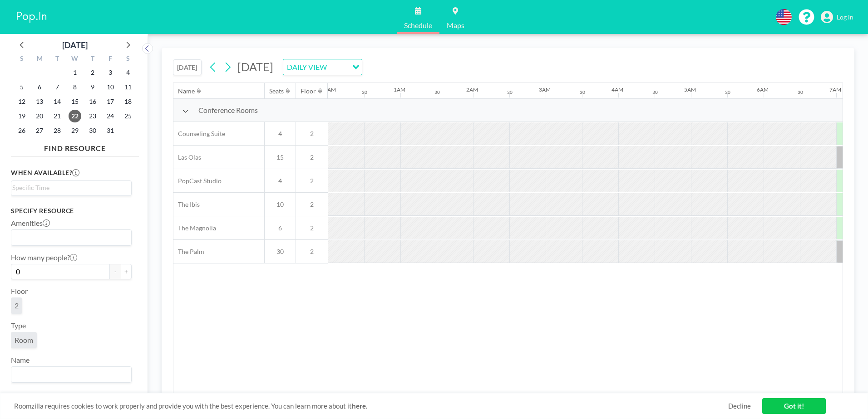 The width and height of the screenshot is (868, 419). What do you see at coordinates (228, 110) in the screenshot?
I see `span: Conference Rooms` at bounding box center [228, 110].